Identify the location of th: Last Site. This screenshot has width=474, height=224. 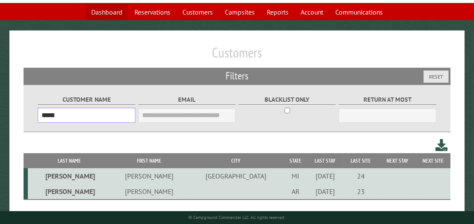
(361, 160).